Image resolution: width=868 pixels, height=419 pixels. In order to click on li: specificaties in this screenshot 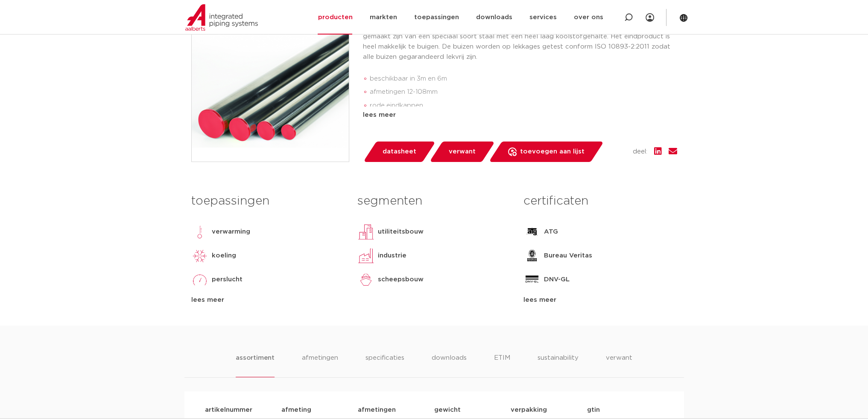, I will do `click(385, 365)`.